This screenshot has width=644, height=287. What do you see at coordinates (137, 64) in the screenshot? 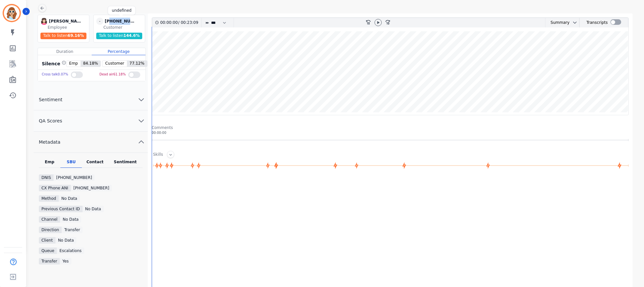
I see `span: 77.12 %` at bounding box center [137, 64].